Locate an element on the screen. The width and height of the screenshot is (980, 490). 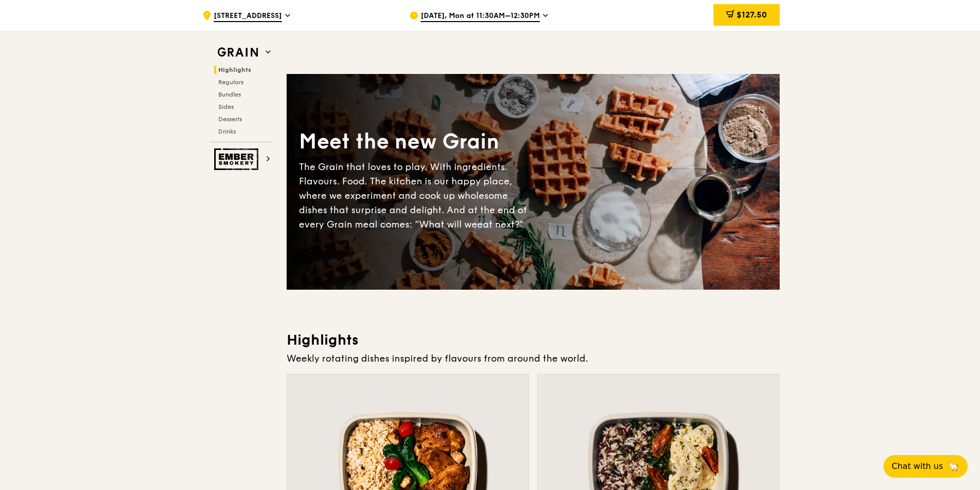
div: Meet the new Grain is located at coordinates (416, 142).